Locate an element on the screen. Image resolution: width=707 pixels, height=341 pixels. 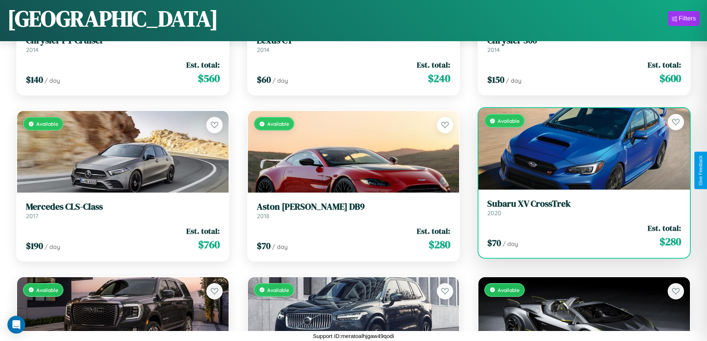
h3: Subaru XV CrossTrek is located at coordinates (584, 204).